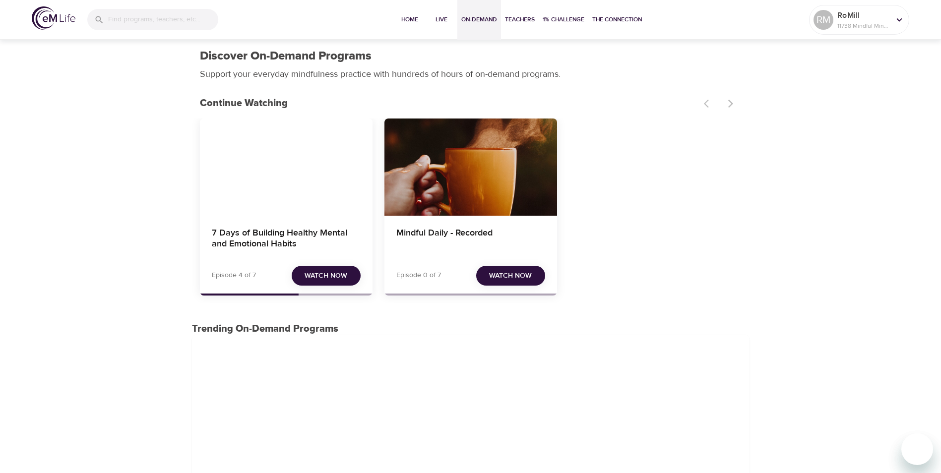 This screenshot has width=941, height=473. I want to click on span: On-Demand, so click(479, 19).